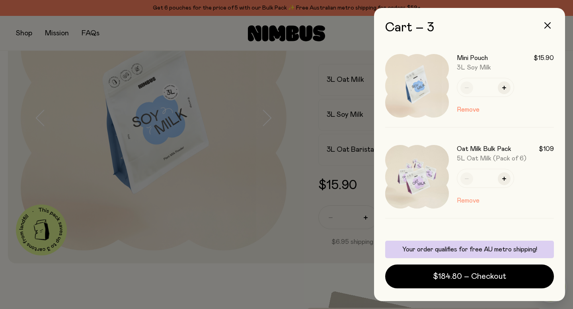 This screenshot has height=309, width=573. I want to click on span: $184.80 – Checkout, so click(469, 277).